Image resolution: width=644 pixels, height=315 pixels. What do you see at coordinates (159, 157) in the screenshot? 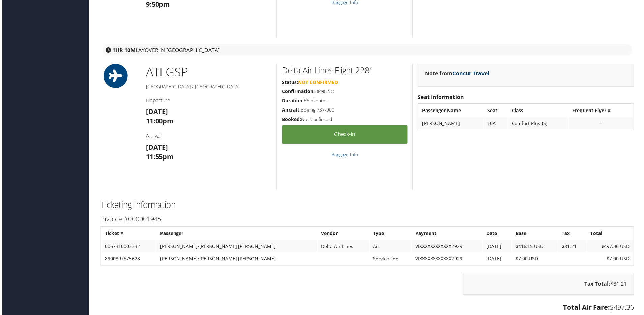
I see `strong: 11:55pm` at bounding box center [159, 157].